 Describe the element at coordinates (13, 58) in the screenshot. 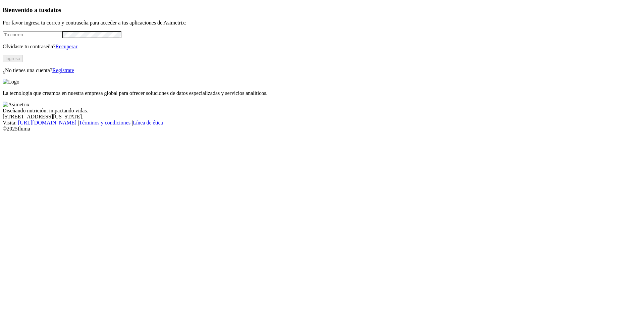

I see `button: Ingresa` at that location.